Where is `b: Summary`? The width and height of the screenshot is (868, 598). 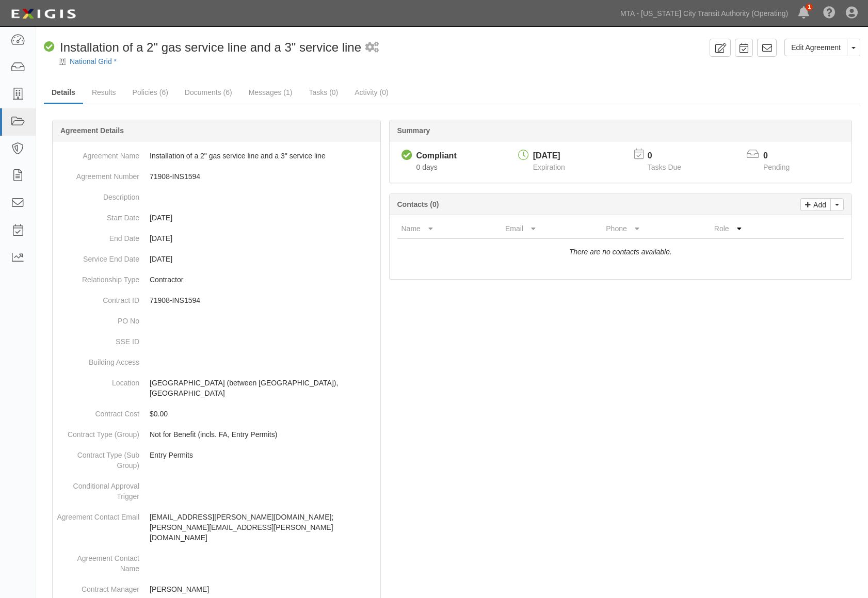 b: Summary is located at coordinates (414, 130).